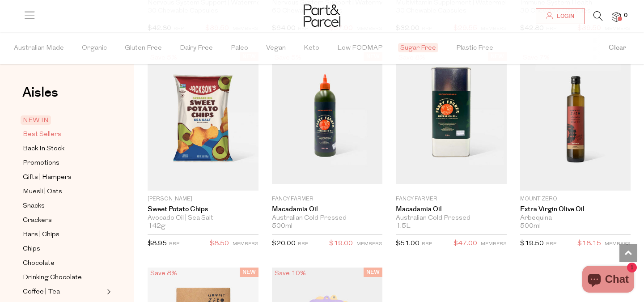 The width and height of the screenshot is (644, 302). Describe the element at coordinates (41, 163) in the screenshot. I see `span: Promotions` at that location.